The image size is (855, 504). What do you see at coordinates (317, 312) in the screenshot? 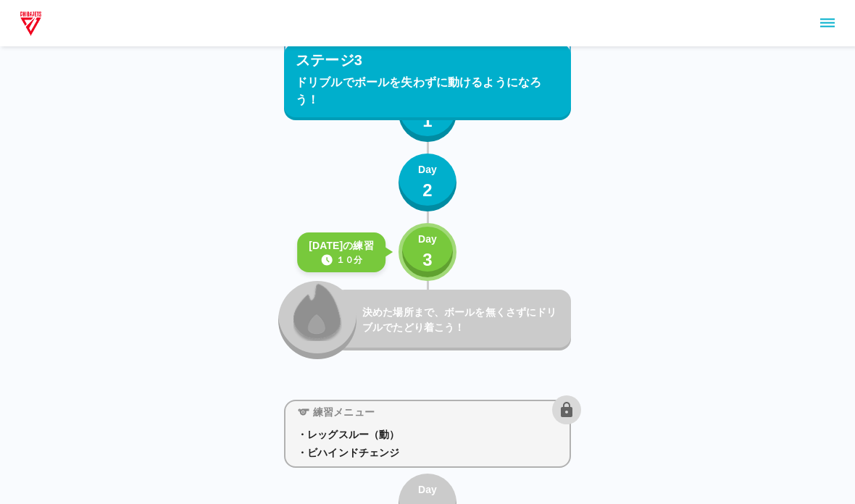
I see `img: locked_fire_icon` at bounding box center [317, 312].